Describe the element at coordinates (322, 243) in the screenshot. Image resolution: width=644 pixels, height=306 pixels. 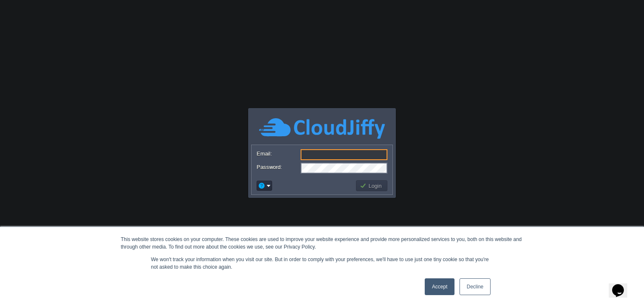
I see `div: This website stores cookies on your computer. These cookies are used to improve your website expe...` at that location.